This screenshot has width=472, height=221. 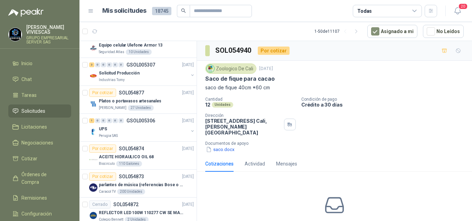 What do you see at coordinates (129, 164) in the screenshot?
I see `div: 110 Galones` at bounding box center [129, 164].